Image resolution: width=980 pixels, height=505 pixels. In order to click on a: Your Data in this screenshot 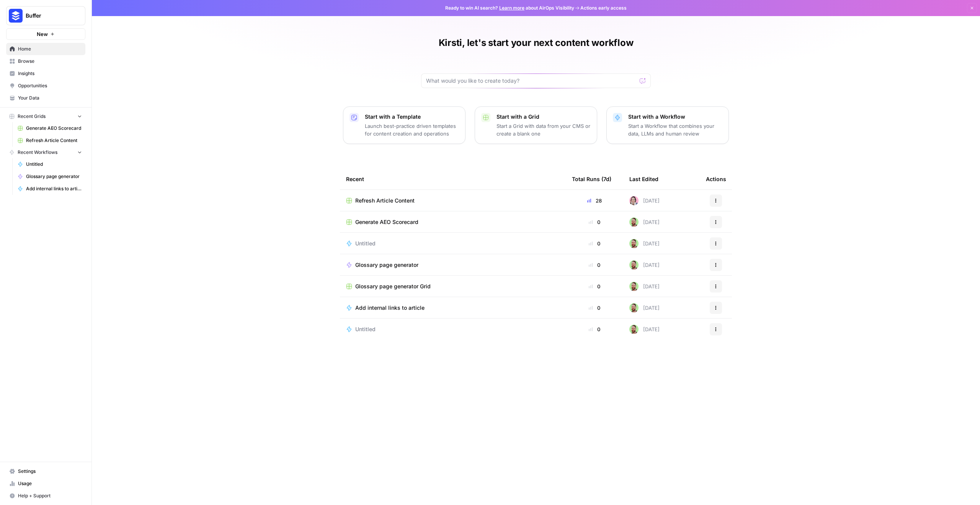, I will do `click(46, 98)`.